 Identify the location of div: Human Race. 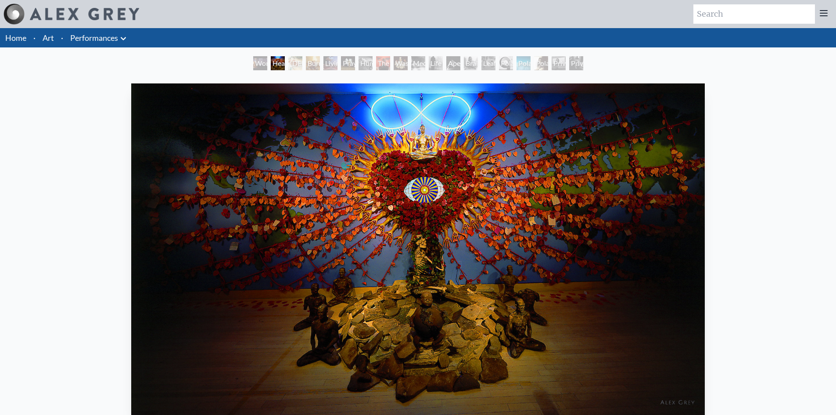
(366, 63).